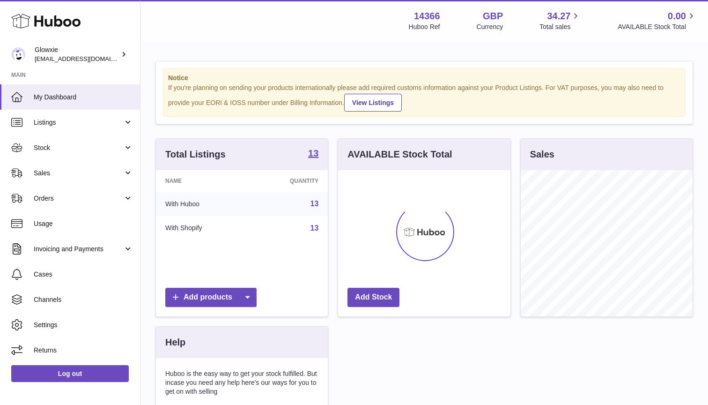 Image resolution: width=708 pixels, height=405 pixels. What do you see at coordinates (78, 148) in the screenshot?
I see `span: Stock` at bounding box center [78, 148].